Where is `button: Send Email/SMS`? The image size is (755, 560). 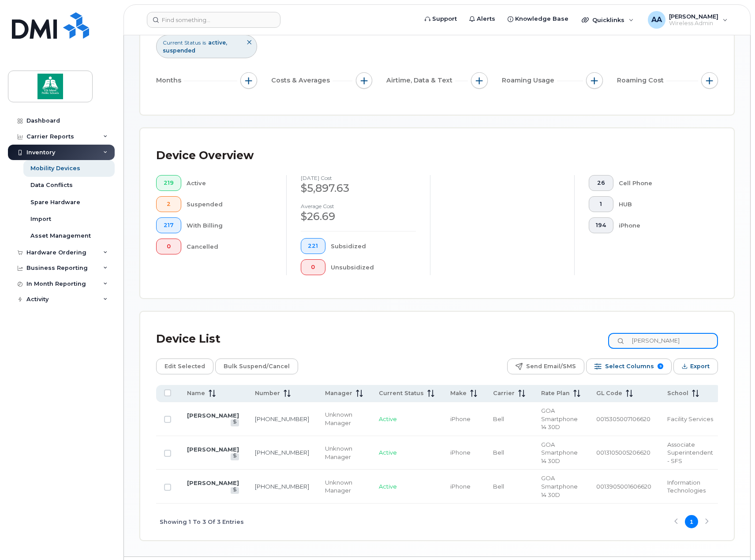 button: Send Email/SMS is located at coordinates (546, 367).